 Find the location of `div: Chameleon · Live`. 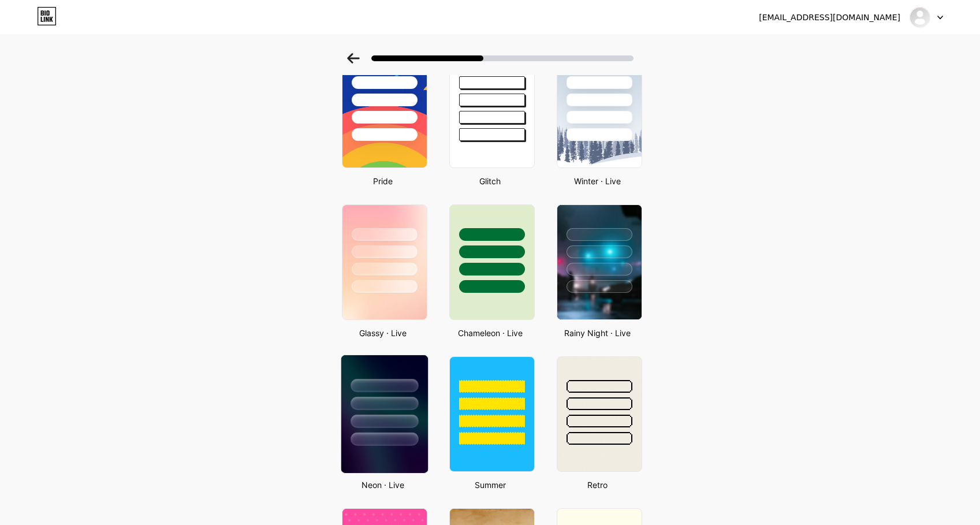

div: Chameleon · Live is located at coordinates (490, 333).